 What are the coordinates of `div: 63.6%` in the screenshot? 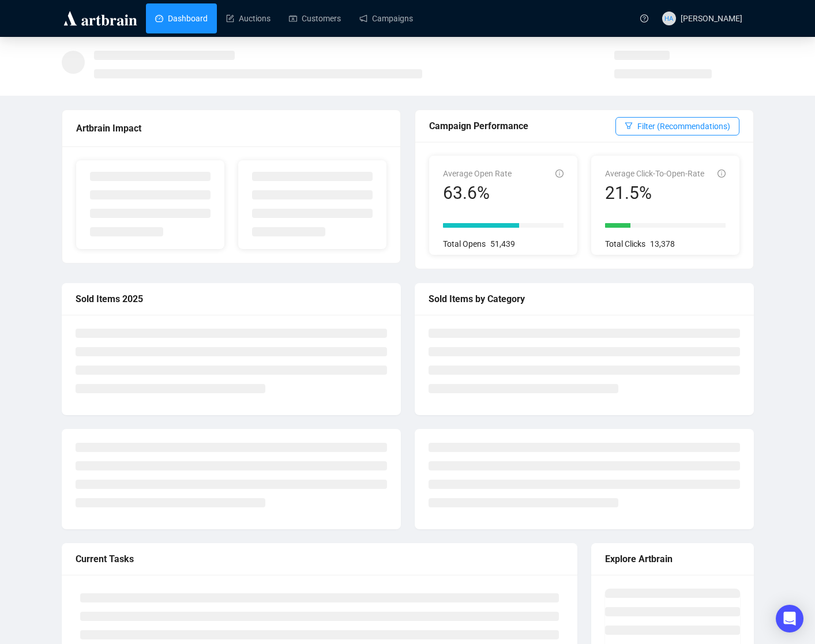 It's located at (477, 193).